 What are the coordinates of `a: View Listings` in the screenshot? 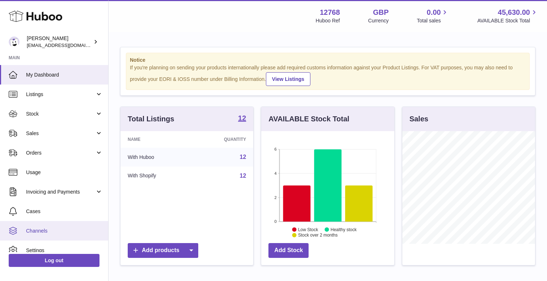 It's located at (288, 79).